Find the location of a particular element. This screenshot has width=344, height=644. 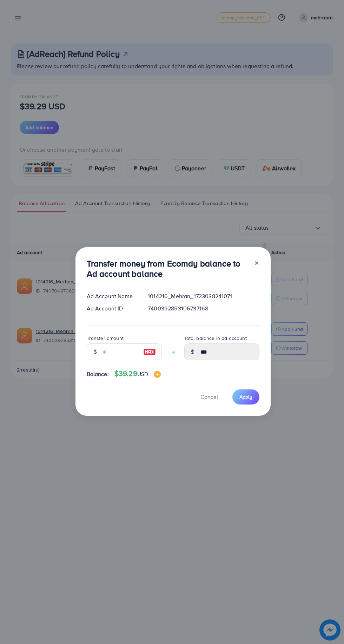

span: USD is located at coordinates (142, 374).